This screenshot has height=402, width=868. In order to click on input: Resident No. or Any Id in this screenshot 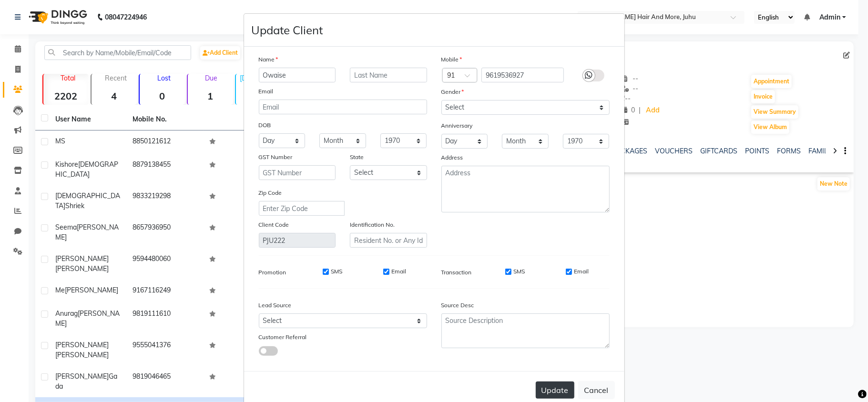, I will do `click(388, 240)`.